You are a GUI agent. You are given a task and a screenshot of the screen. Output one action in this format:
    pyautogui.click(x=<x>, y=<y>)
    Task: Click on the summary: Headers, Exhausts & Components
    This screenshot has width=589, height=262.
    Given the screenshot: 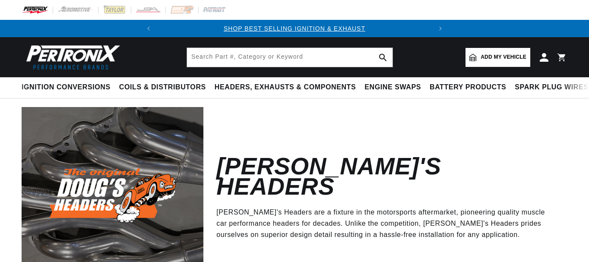 What is the action you would take?
    pyautogui.click(x=285, y=87)
    